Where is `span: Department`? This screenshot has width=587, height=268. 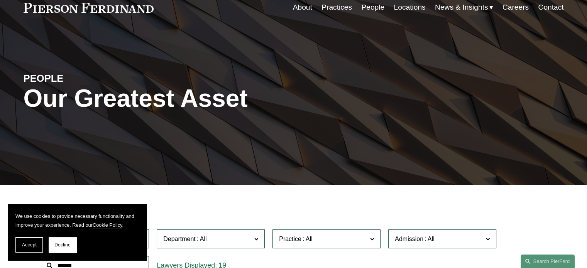 span: Department is located at coordinates (179, 239).